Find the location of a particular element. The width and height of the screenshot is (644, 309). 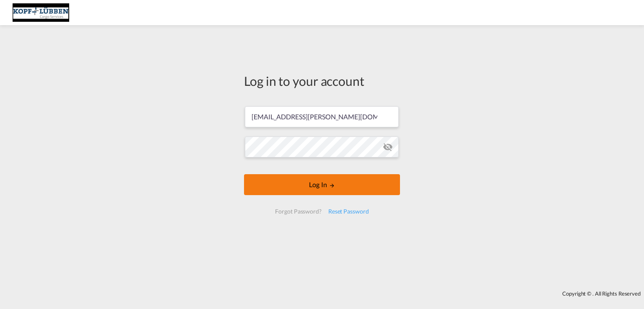

div: Log in to your account is located at coordinates (322, 81).